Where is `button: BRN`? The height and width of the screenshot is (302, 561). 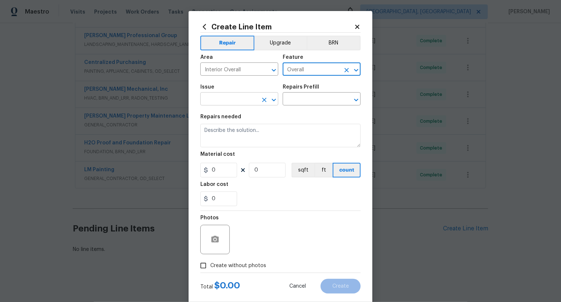 button: BRN is located at coordinates (334, 43).